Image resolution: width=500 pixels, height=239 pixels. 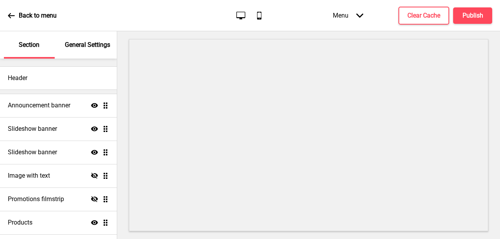 What do you see at coordinates (473, 16) in the screenshot?
I see `h4: Publish` at bounding box center [473, 16].